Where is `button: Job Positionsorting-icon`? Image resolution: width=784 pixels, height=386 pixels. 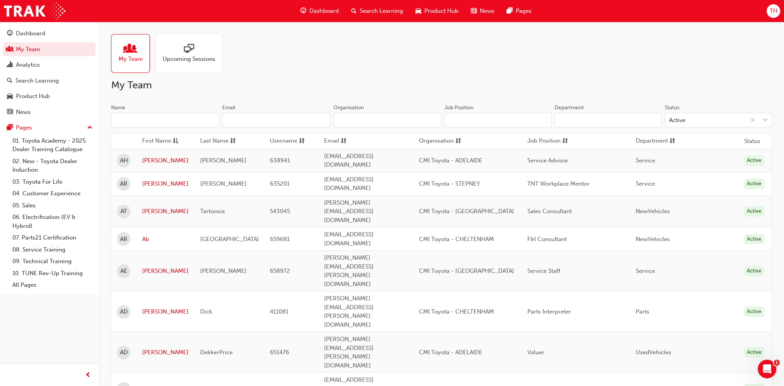
button: Job Positionsorting-icon is located at coordinates (549, 141).